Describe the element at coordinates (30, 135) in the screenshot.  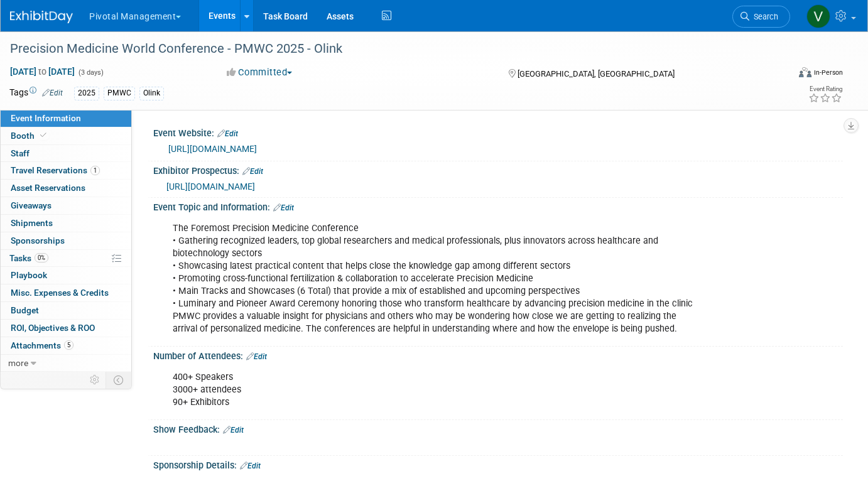
I see `span: Booth` at that location.